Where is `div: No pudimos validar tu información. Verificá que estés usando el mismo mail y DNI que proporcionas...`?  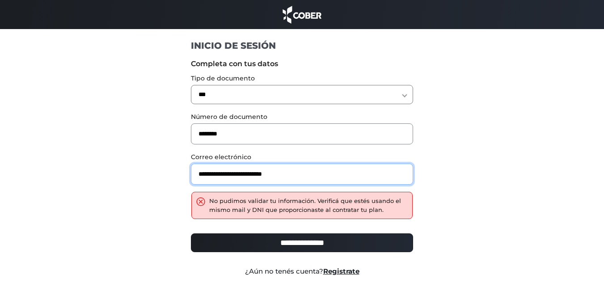 div: No pudimos validar tu información. Verificá que estés usando el mismo mail y DNI que proporcionas... is located at coordinates (308, 205).